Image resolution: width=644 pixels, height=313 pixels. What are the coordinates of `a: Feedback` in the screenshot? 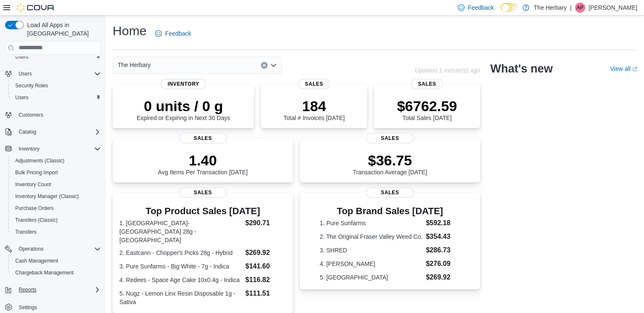 It's located at (173, 33).